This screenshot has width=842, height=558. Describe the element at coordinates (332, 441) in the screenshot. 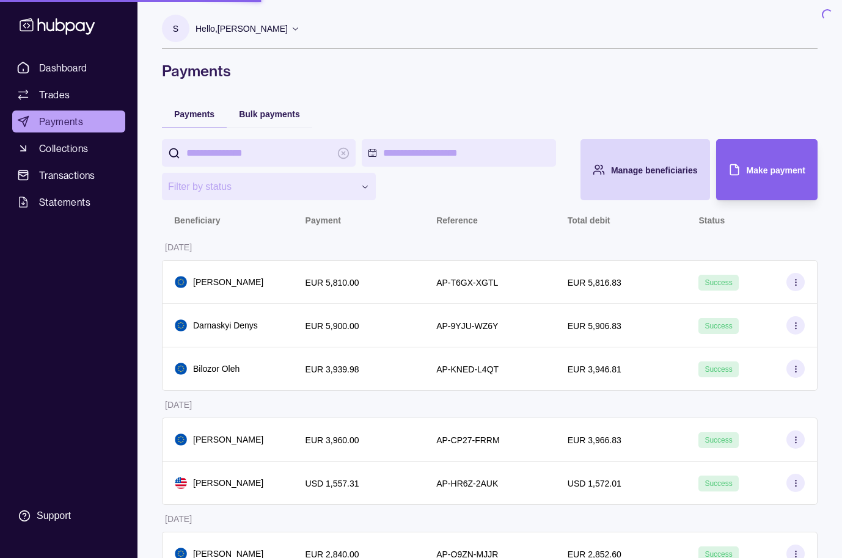

I see `p: EUR 3,960.00` at that location.